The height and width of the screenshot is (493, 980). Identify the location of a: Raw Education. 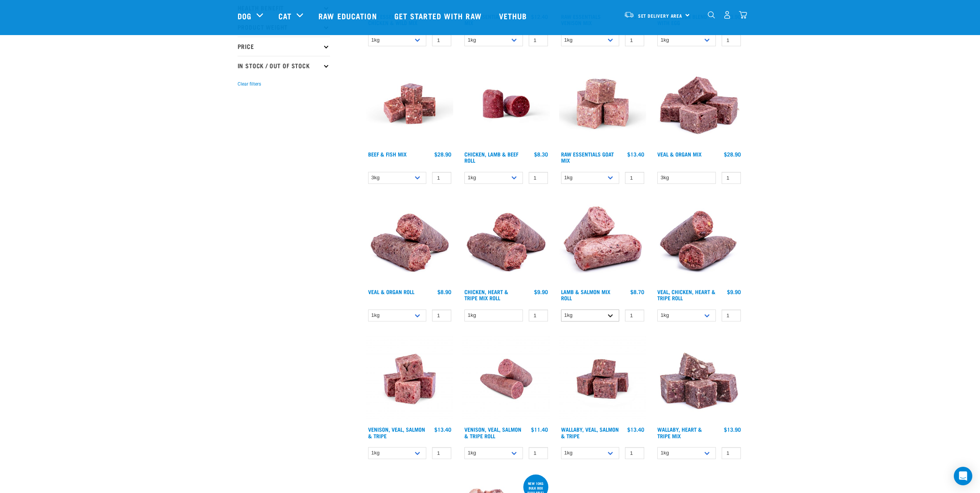
(349, 16).